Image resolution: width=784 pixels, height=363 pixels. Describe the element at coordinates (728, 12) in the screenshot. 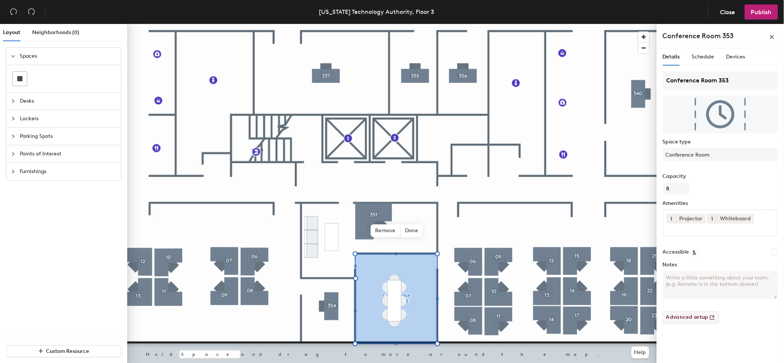

I see `span: Close` at that location.